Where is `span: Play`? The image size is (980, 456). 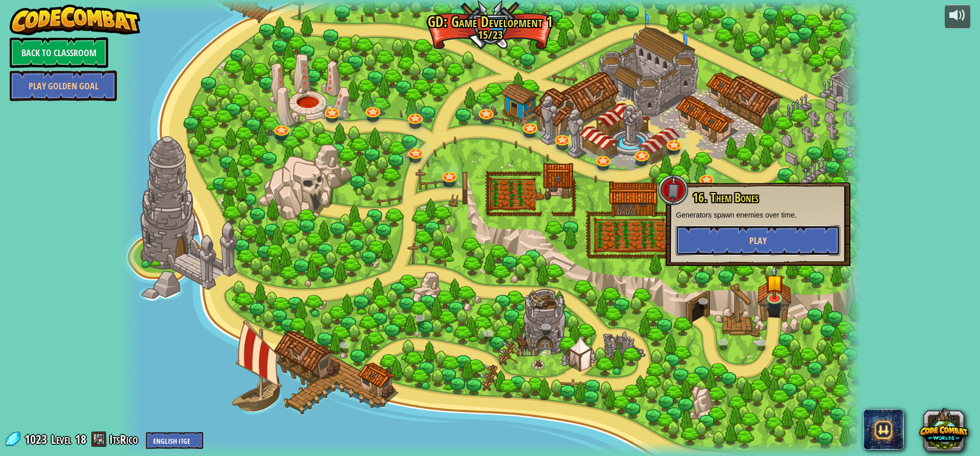 span: Play is located at coordinates (758, 241).